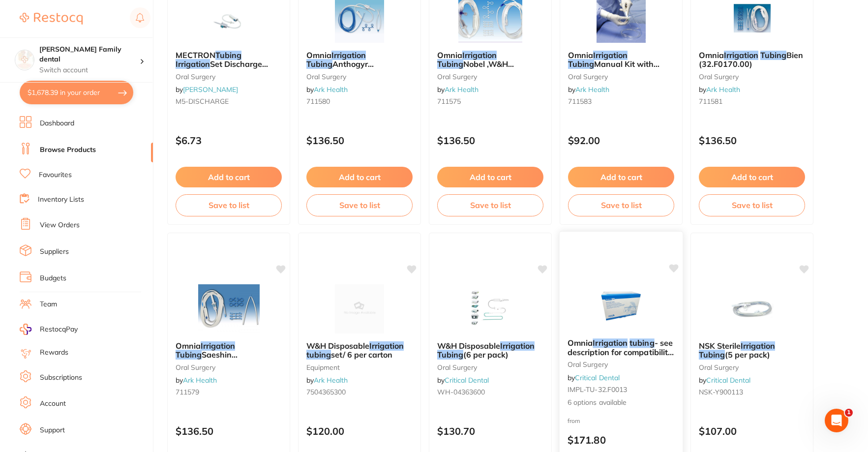 The height and width of the screenshot is (452, 868). Describe the element at coordinates (229, 309) in the screenshot. I see `img: Omnia Irrigation Tubing Saeshin (32.F0147.00)` at that location.